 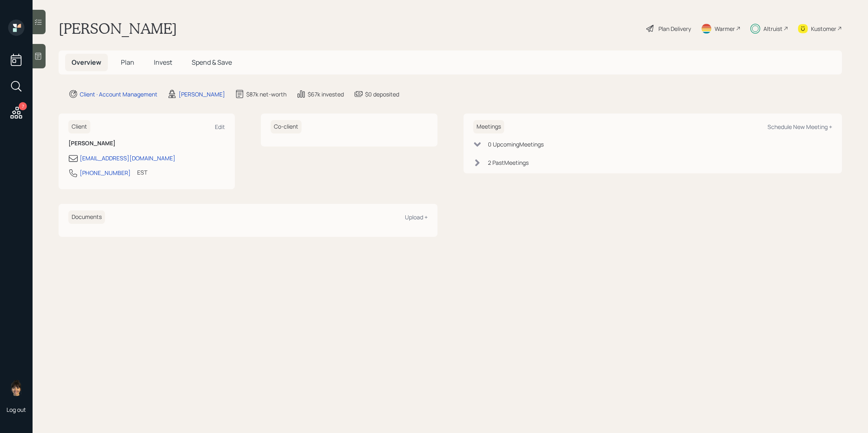 I want to click on span: Overview, so click(x=87, y=63).